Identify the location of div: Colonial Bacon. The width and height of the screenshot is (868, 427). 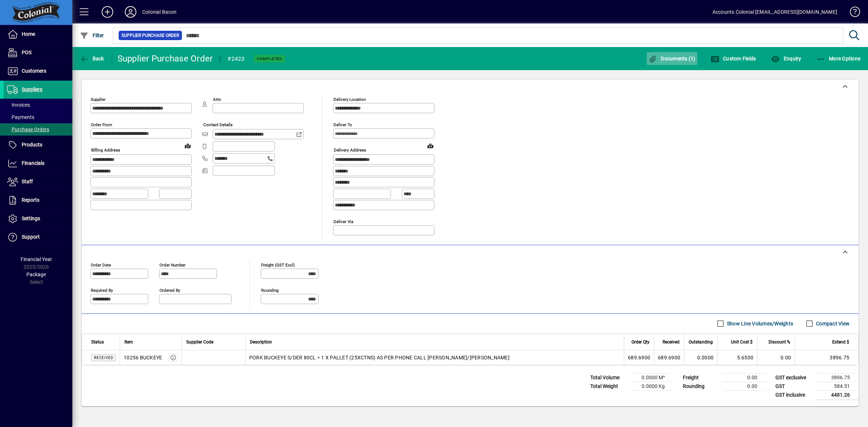
(159, 12).